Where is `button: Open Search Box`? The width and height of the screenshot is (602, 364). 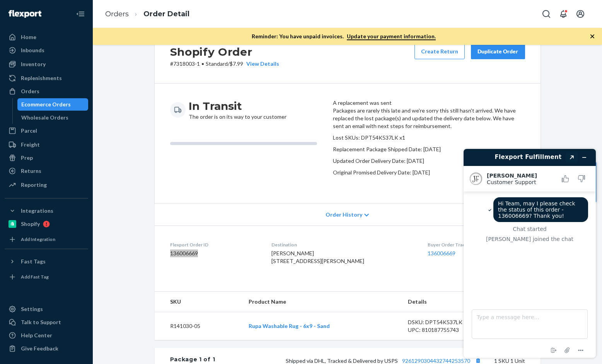 button: Open Search Box is located at coordinates (547, 14).